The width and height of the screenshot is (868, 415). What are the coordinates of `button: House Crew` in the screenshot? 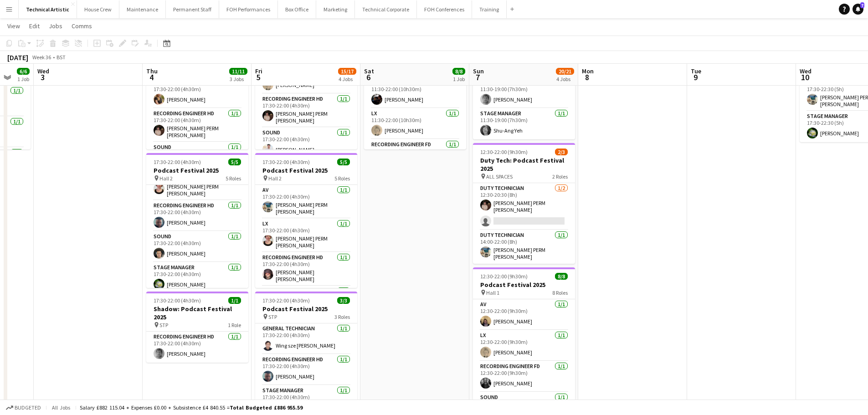 It's located at (98, 9).